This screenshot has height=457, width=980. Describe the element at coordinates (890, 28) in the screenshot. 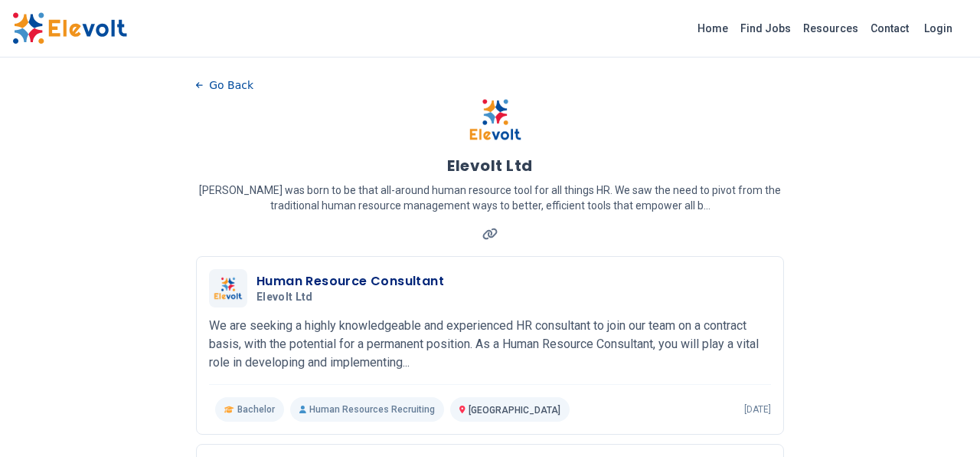

I see `a: Contact` at that location.